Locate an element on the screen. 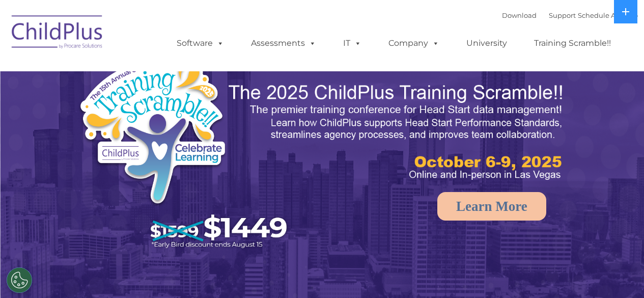 The image size is (644, 298). a: University is located at coordinates (487, 43).